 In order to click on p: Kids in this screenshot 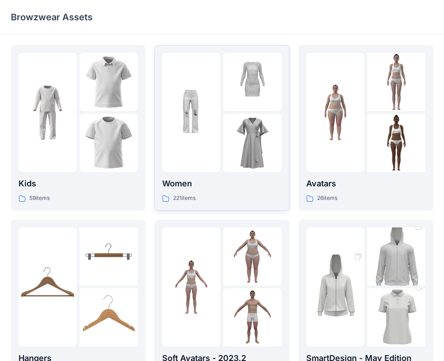, I will do `click(78, 184)`.